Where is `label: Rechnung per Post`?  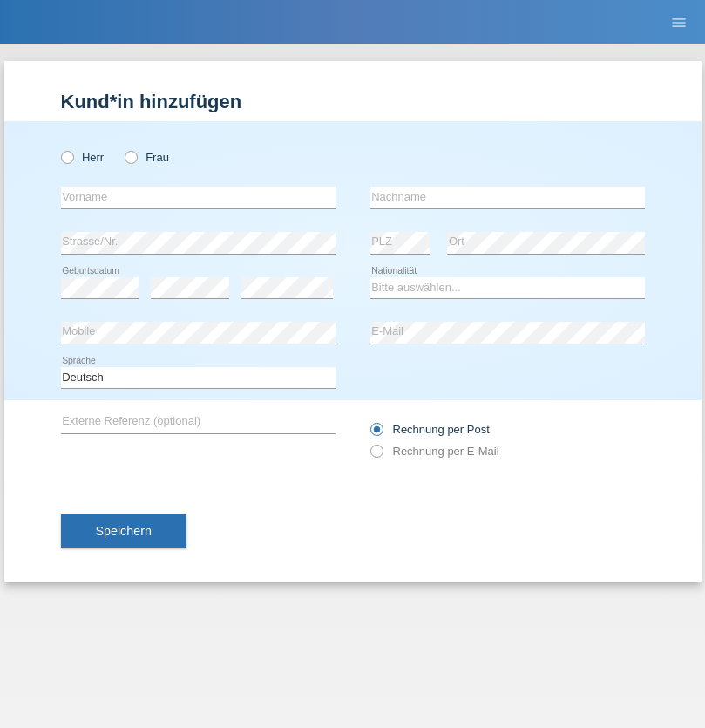 label: Rechnung per Post is located at coordinates (430, 429).